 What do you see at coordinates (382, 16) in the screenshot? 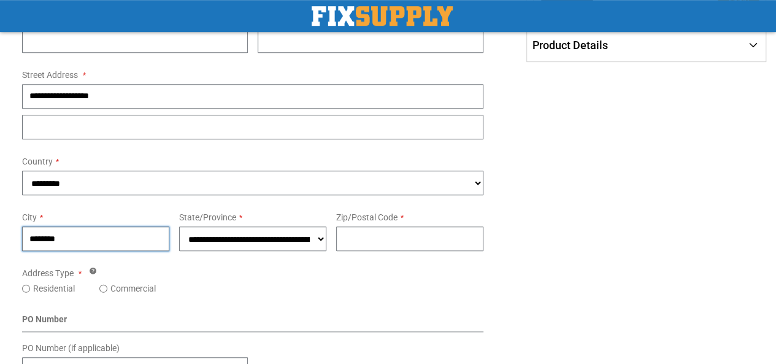
I see `a: store logo` at bounding box center [382, 16].